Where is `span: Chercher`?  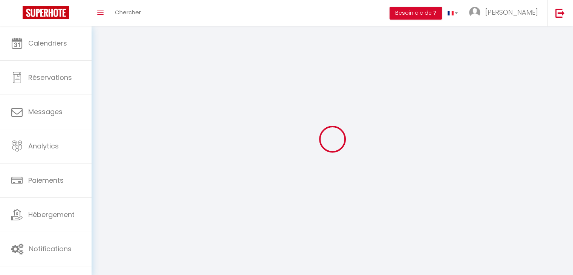 span: Chercher is located at coordinates (128, 12).